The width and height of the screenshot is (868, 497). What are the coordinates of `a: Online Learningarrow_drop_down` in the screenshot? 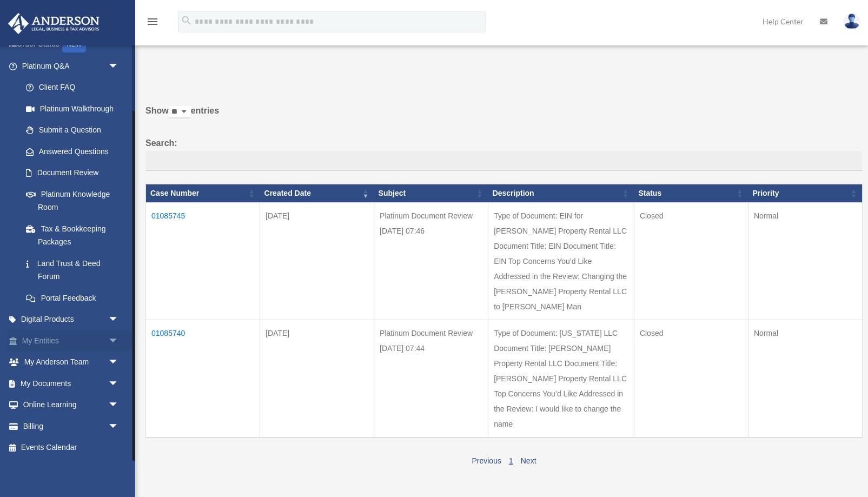 It's located at (72, 405).